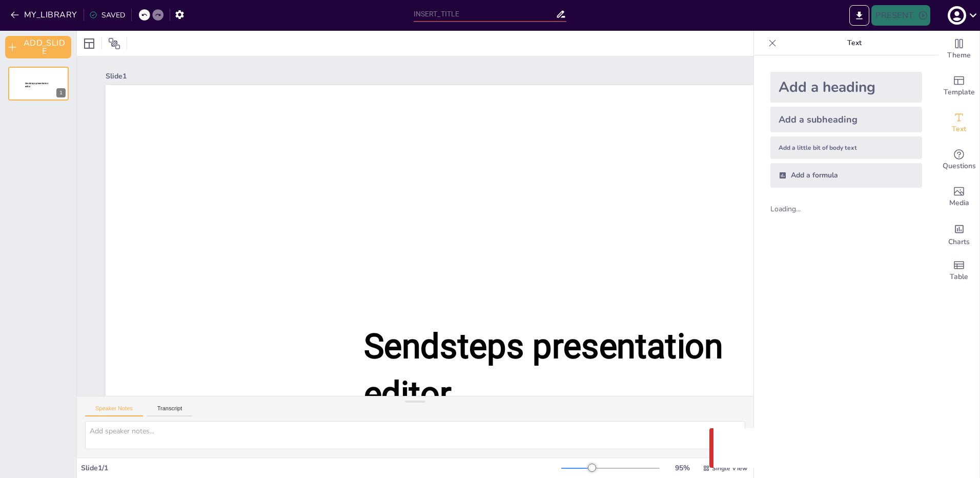 The height and width of the screenshot is (478, 980). What do you see at coordinates (518, 76) in the screenshot?
I see `div: Slide 1` at bounding box center [518, 76].